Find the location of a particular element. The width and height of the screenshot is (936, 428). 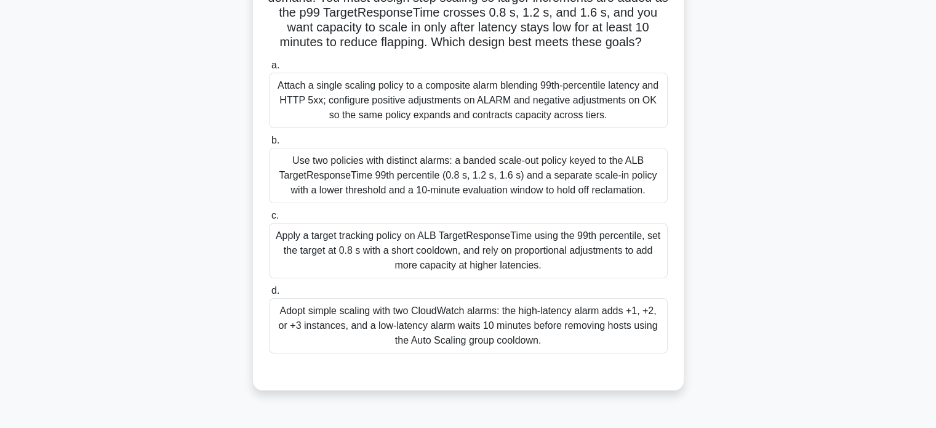

span: c. is located at coordinates (275, 215).